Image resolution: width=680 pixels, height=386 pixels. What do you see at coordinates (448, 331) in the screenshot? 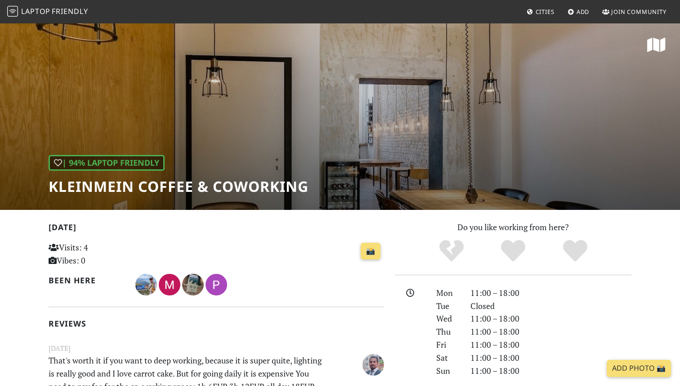
I see `div: Thu` at bounding box center [448, 331].